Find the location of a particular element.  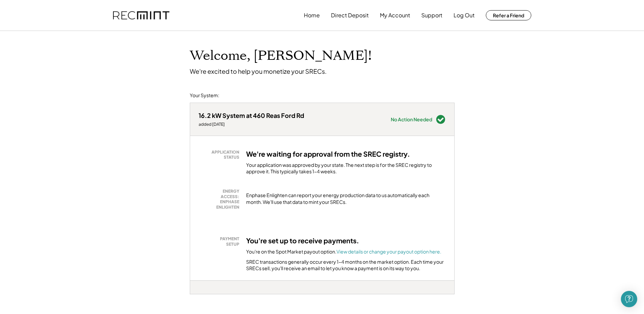

h3: We're waiting for approval from the SREC registry. is located at coordinates (328, 154).